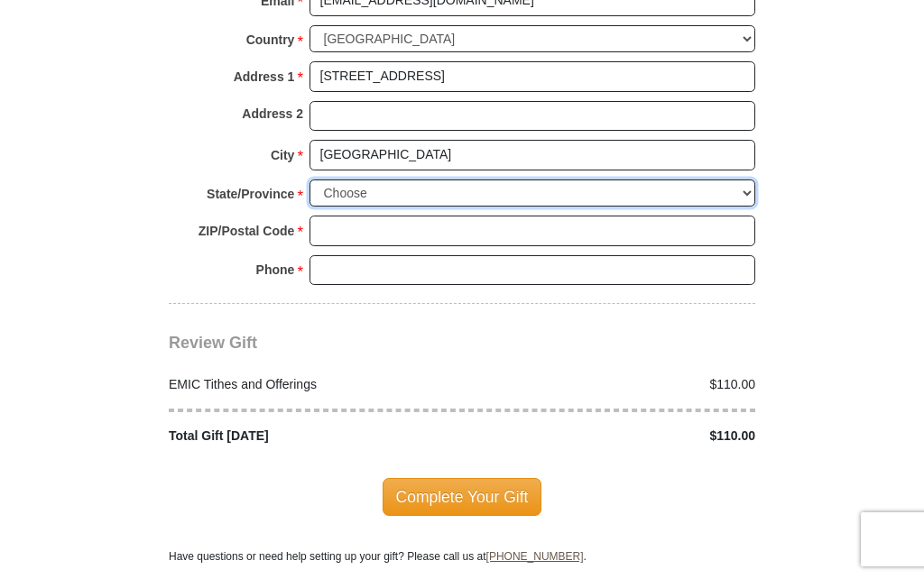 Image resolution: width=924 pixels, height=579 pixels. Describe the element at coordinates (272, 114) in the screenshot. I see `strong: Address 2` at that location.